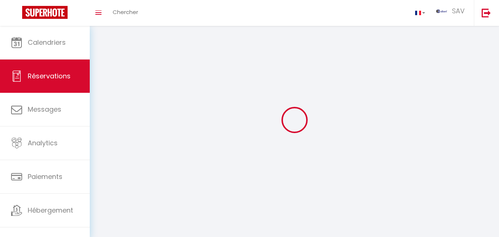  What do you see at coordinates (45, 12) in the screenshot?
I see `img: Super Booking` at bounding box center [45, 12].